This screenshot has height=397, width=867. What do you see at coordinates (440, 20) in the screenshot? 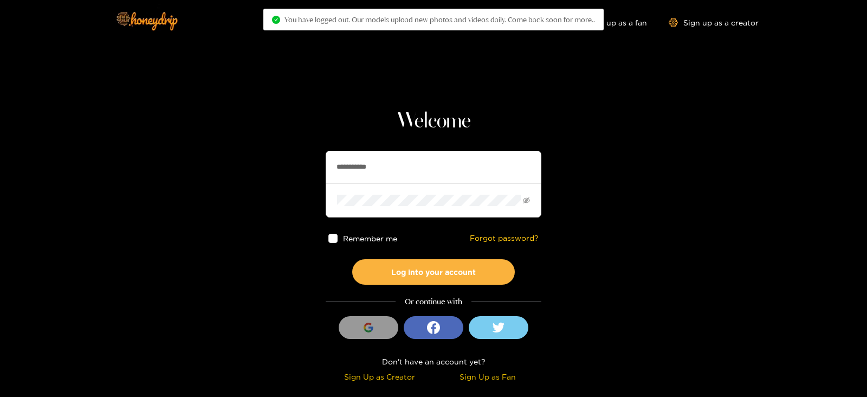
I see `span: You have logged out. Our models upload new photos and videos daily. Come back soon for more..` at bounding box center [440, 20].